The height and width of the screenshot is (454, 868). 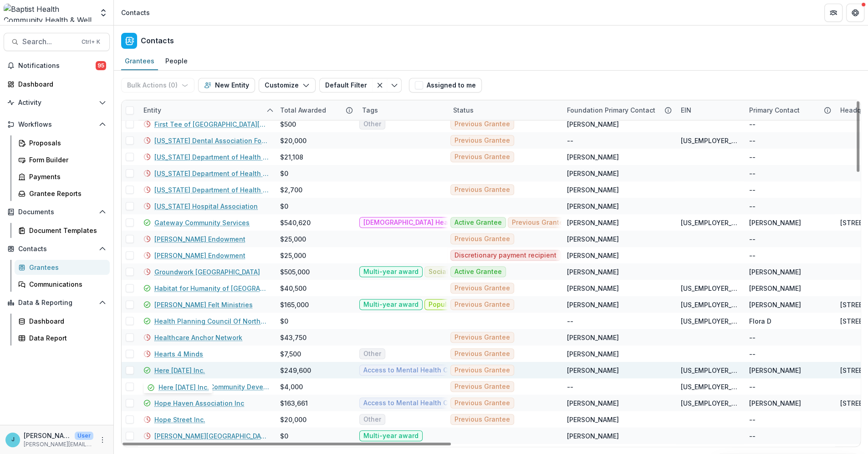 I want to click on button: Open Workflows, so click(x=56, y=124).